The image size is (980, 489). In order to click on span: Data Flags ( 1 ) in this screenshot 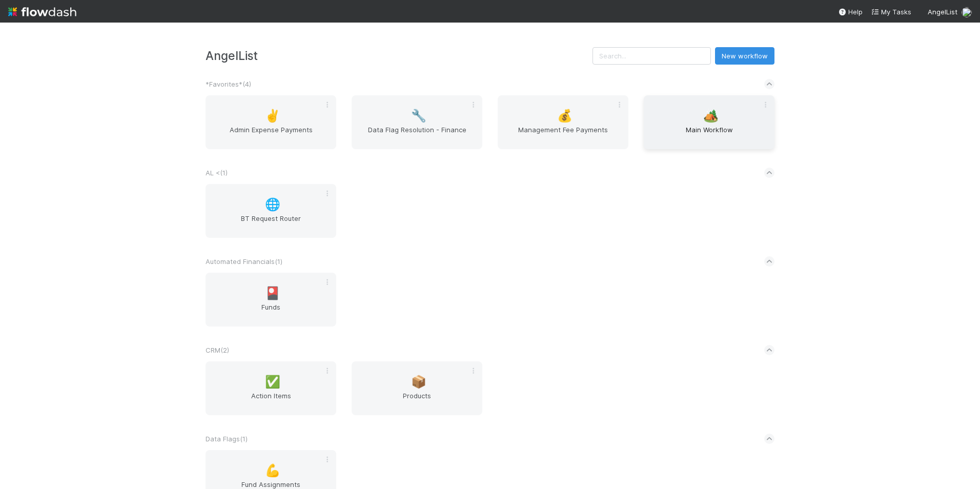, I will do `click(226, 439)`.